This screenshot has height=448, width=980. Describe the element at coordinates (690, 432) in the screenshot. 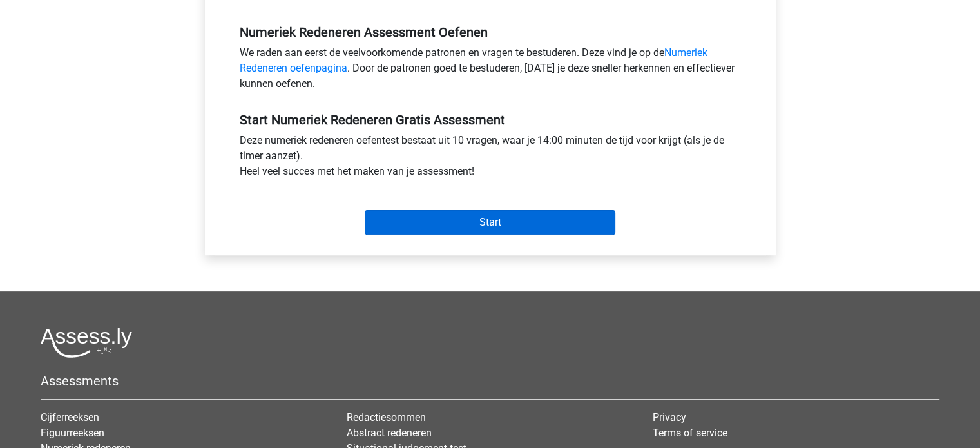

I see `a: Terms of service` at that location.